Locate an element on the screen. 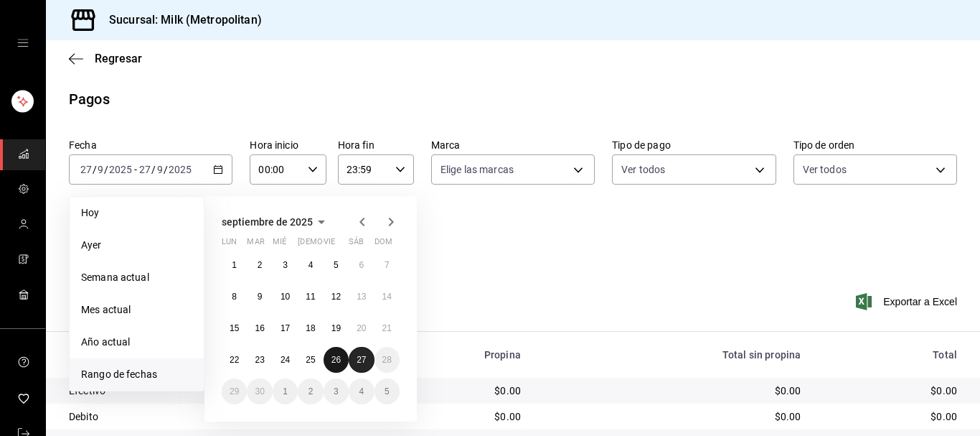  button: 4 de octubre de 2025 is located at coordinates (360, 391).